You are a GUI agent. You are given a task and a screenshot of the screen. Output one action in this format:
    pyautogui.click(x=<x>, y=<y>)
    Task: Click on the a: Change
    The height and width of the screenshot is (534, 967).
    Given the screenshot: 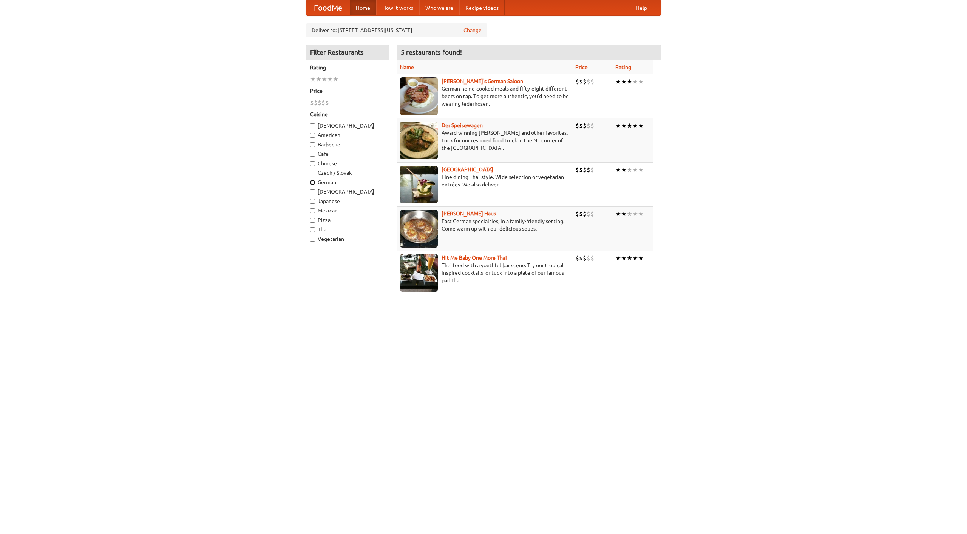 What is the action you would take?
    pyautogui.click(x=472, y=30)
    